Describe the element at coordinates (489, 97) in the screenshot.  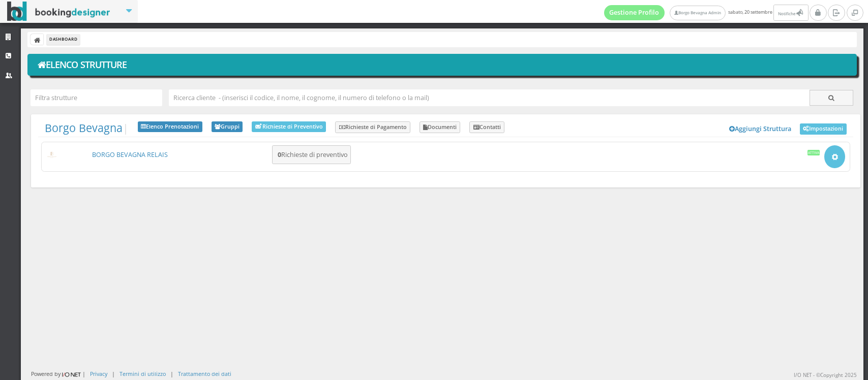
I see `input: Ricerca cliente - (inserisci il codice, il nome, il cognome, il numero di telefono o la mail)` at that location.